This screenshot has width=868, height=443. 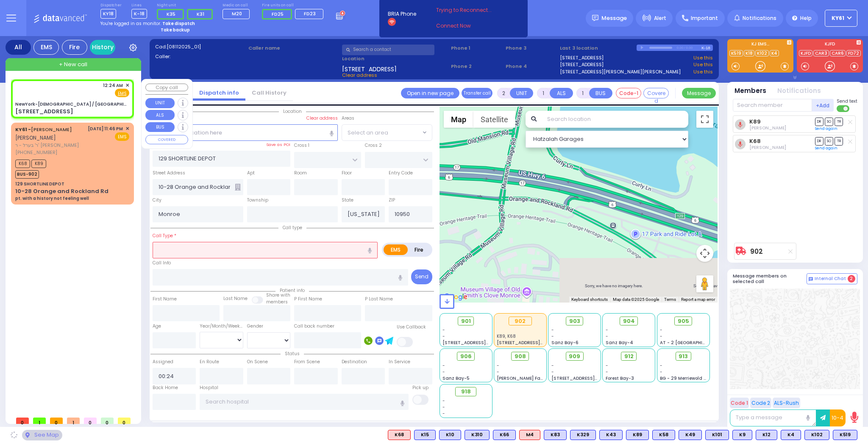 I want to click on span: Phone 4, so click(x=532, y=66).